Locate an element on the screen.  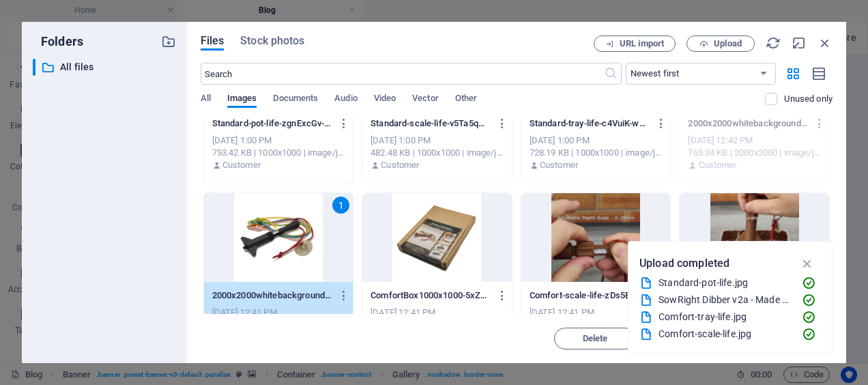
p: 2000x2000whitebackgroundStandard-Jv3c7K7lI9OLKPnuNypphA.jpg is located at coordinates (272, 296).